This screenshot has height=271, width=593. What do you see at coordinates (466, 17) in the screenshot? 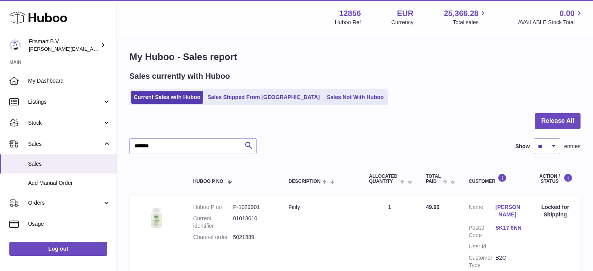
I see `a: 25,366.28 Total sales` at bounding box center [466, 17].